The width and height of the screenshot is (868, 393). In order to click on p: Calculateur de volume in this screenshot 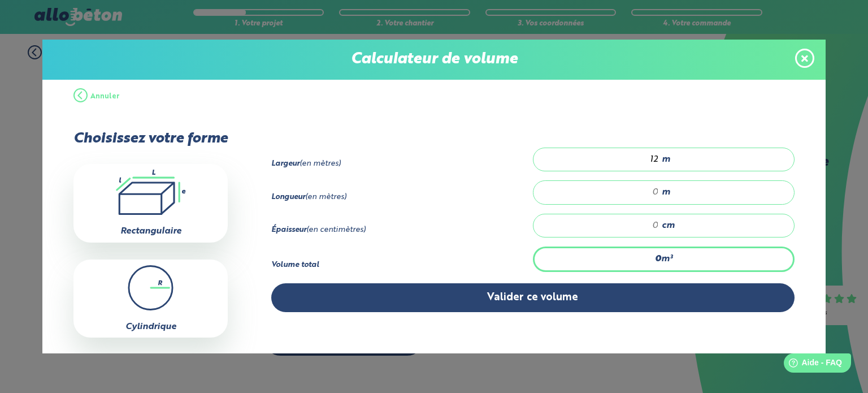, I will do `click(434, 59)`.